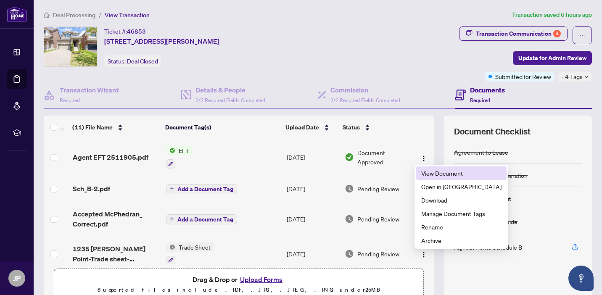 This screenshot has width=602, height=295. What do you see at coordinates (365, 90) in the screenshot?
I see `h4: Commission` at bounding box center [365, 90].